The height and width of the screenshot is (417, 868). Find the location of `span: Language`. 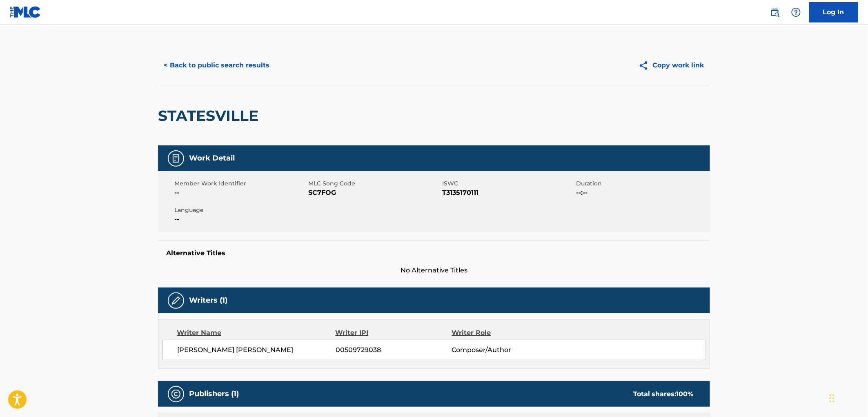

span: Language is located at coordinates (240, 210).